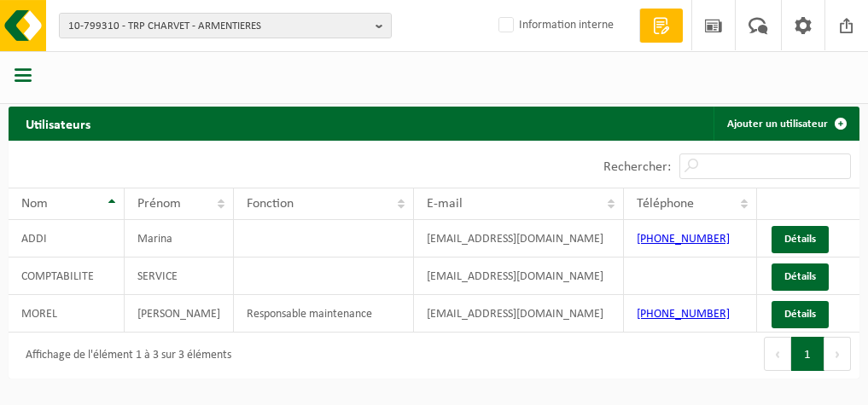 This screenshot has width=868, height=405. Describe the element at coordinates (785, 123) in the screenshot. I see `a: Ajouter un utilisateur` at that location.